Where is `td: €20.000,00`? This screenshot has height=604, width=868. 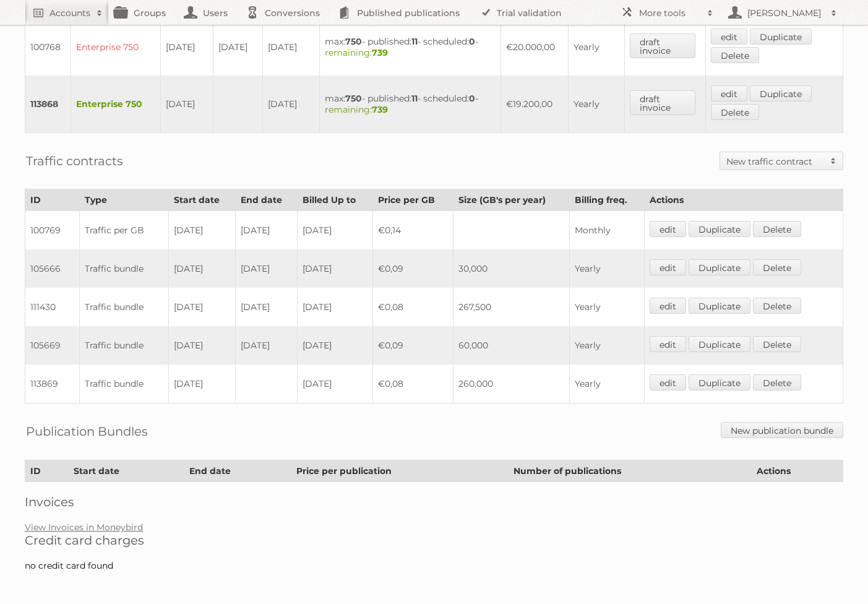
td: €20.000,00 is located at coordinates (534, 47).